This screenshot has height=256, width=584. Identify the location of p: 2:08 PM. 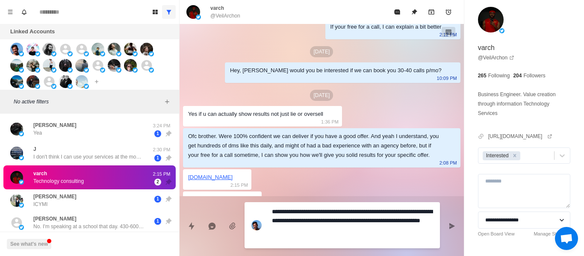
(448, 163).